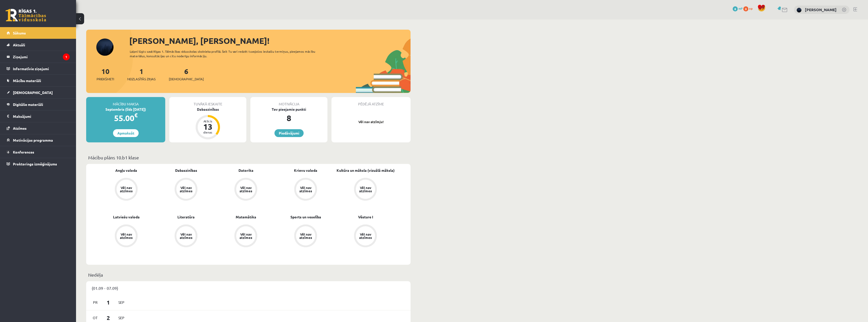 The height and width of the screenshot is (322, 868). Describe the element at coordinates (41, 57) in the screenshot. I see `legend: Ziņojumi` at that location.